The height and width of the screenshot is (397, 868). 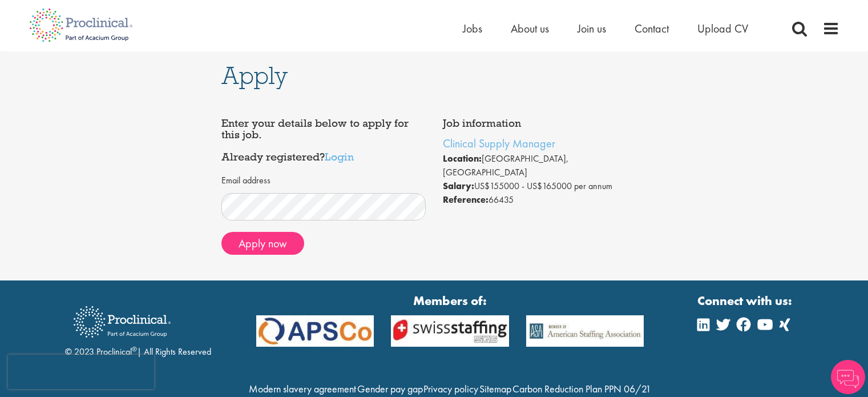 What do you see at coordinates (496, 389) in the screenshot?
I see `a: Sitemap` at bounding box center [496, 389].